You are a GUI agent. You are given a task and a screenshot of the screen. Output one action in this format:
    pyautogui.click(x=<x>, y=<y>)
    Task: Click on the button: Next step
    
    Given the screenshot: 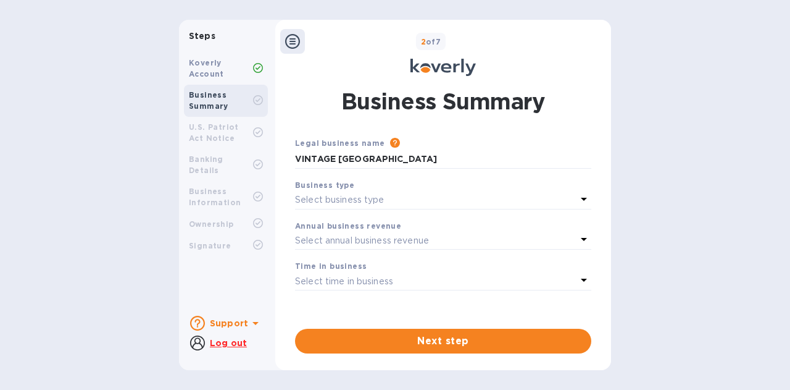 What is the action you would take?
    pyautogui.click(x=443, y=341)
    